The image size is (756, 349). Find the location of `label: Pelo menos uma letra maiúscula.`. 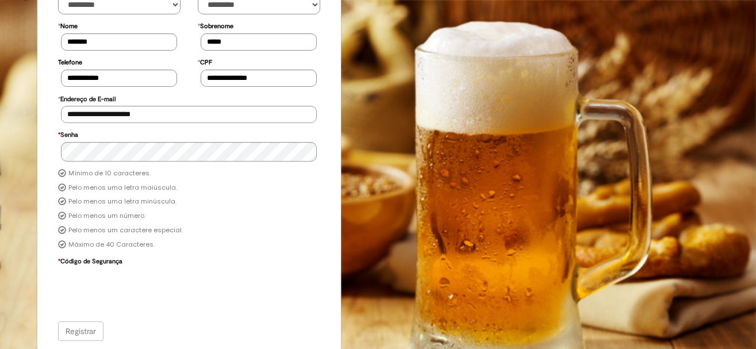

label: Pelo menos uma letra maiúscula. is located at coordinates (122, 188).